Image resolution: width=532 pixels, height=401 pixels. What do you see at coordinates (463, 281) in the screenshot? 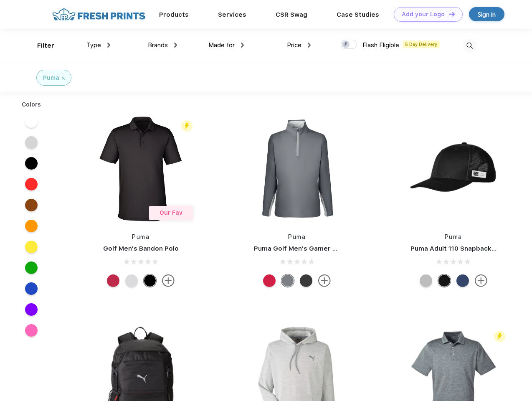
I see `div: Peacoat with Qut Shd` at bounding box center [463, 281].